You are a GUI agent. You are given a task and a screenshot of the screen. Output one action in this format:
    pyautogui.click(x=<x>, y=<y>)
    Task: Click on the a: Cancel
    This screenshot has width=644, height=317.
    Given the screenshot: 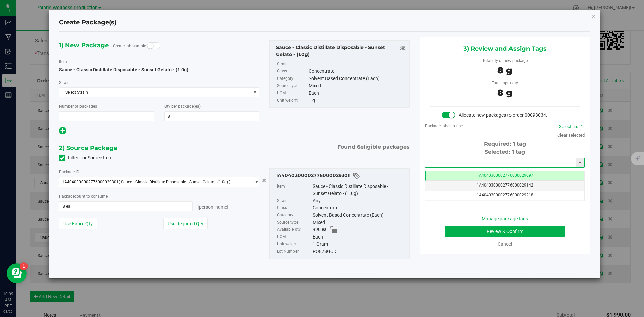 What is the action you would take?
    pyautogui.click(x=505, y=244)
    